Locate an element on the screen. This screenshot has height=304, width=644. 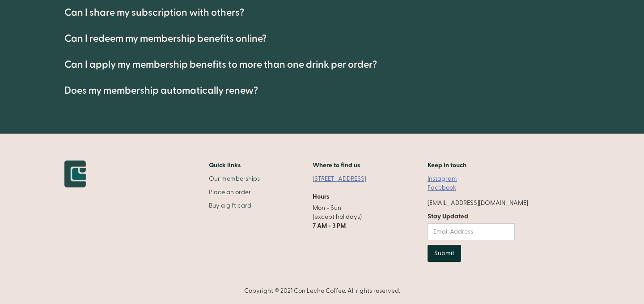
input: Email Address is located at coordinates (471, 232).